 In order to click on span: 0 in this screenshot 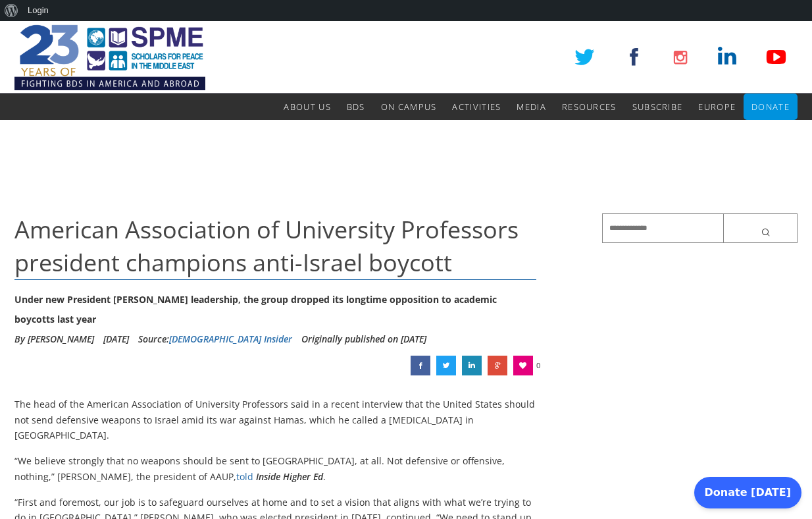, I will do `click(538, 366)`.